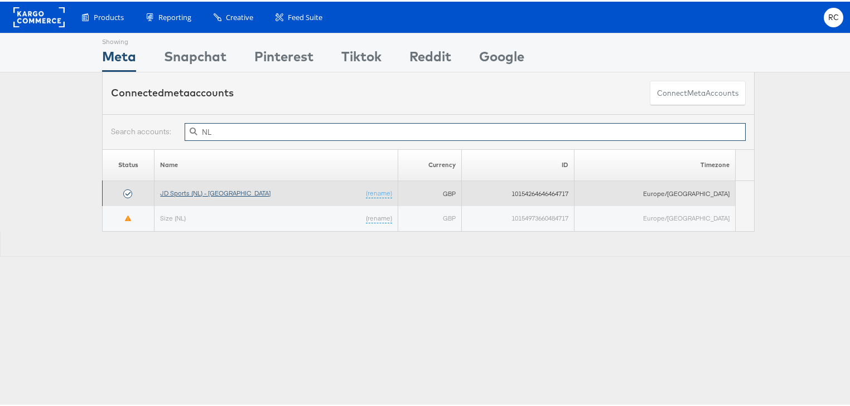 The image size is (850, 406). Describe the element at coordinates (305, 16) in the screenshot. I see `span: Feed Suite` at that location.